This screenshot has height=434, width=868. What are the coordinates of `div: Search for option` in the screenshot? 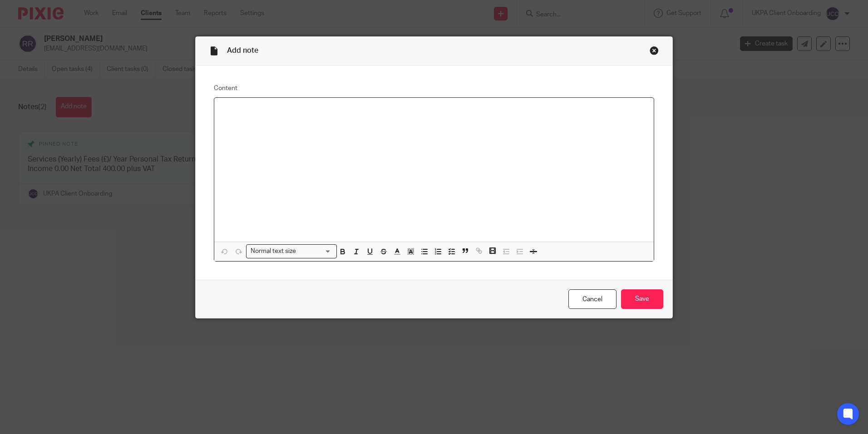 It's located at (292, 251).